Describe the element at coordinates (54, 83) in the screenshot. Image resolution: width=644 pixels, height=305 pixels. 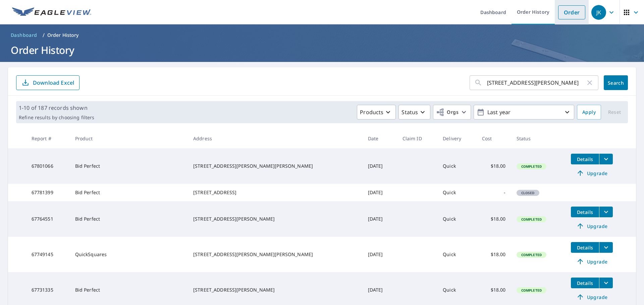
I see `p: Download Excel` at that location.